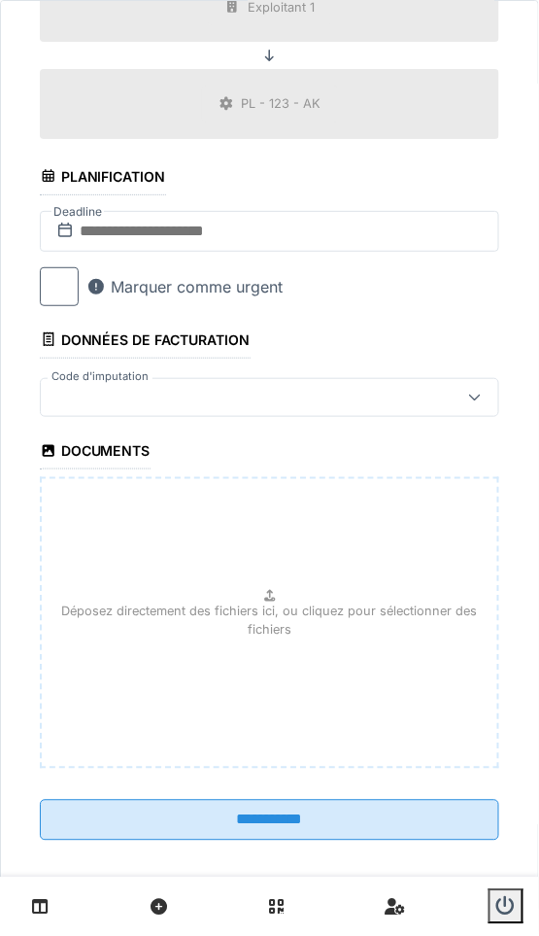 This screenshot has height=936, width=539. Describe the element at coordinates (103, 179) in the screenshot. I see `div: Planification` at that location.